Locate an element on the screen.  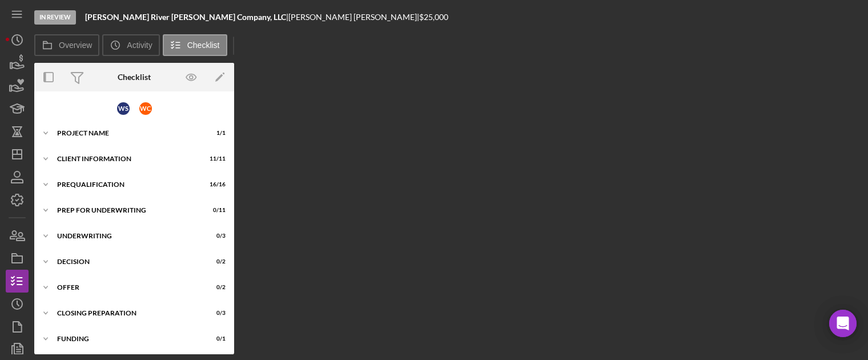
div: Underwriting is located at coordinates (127, 236).